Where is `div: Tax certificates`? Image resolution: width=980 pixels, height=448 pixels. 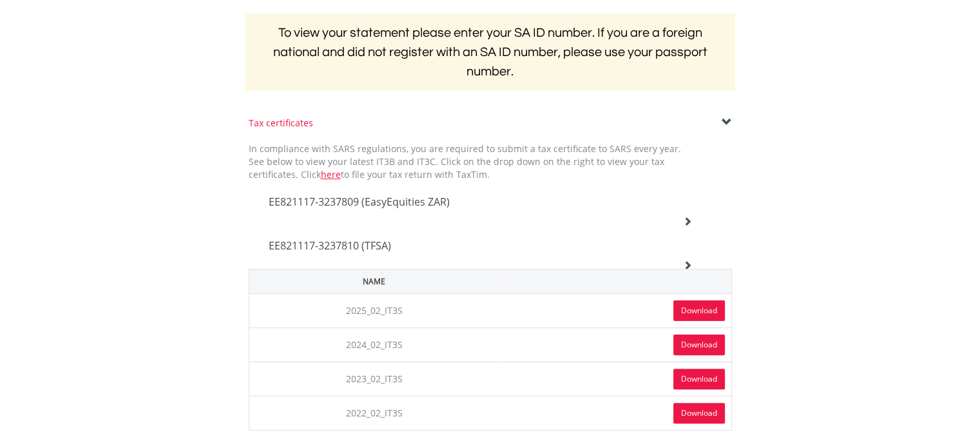
div: Tax certificates is located at coordinates (490, 123).